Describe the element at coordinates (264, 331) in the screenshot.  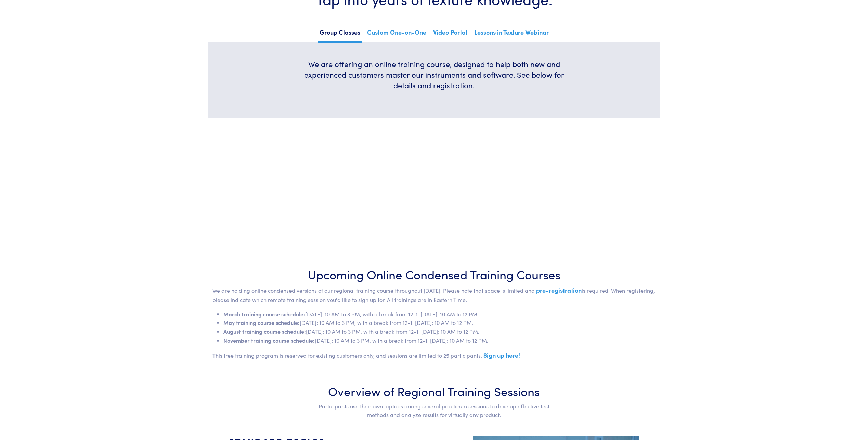
I see `span: August training course schedule:` at that location.